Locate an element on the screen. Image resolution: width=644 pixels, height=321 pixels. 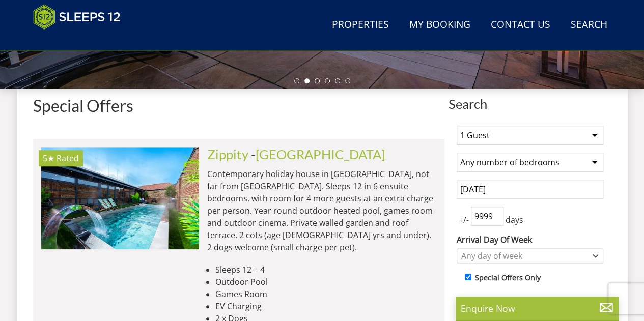
a: My Booking is located at coordinates (440, 25).